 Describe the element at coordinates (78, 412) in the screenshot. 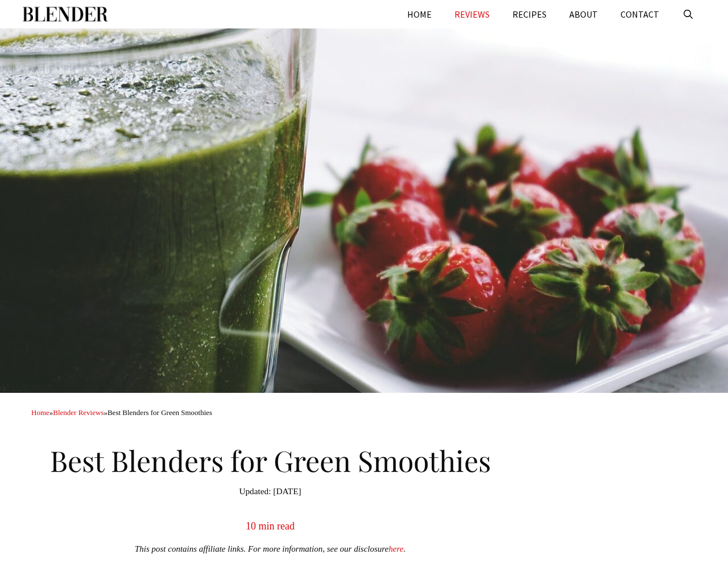

I see `a: Blender Reviews` at that location.